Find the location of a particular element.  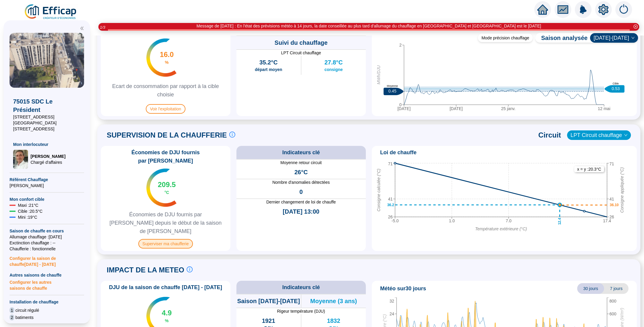

span: départ moyen is located at coordinates (268, 69).